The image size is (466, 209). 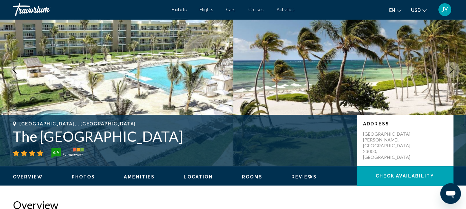 I want to click on span: JY, so click(x=445, y=10).